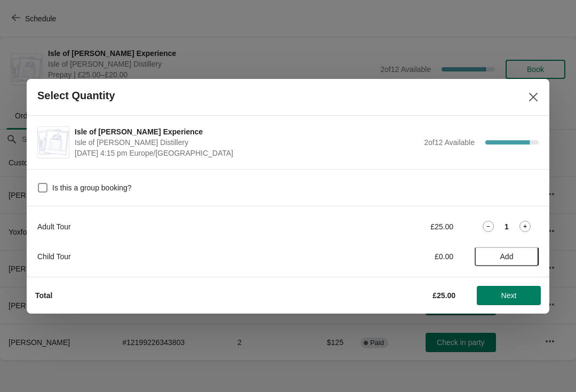  Describe the element at coordinates (76, 96) in the screenshot. I see `h2: Select Quantity` at that location.